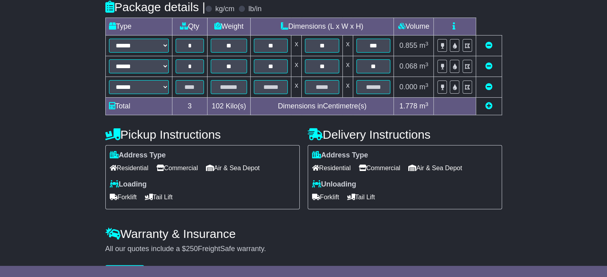 This screenshot has width=607, height=277. I want to click on h4: Warranty & Insurance, so click(304, 234).